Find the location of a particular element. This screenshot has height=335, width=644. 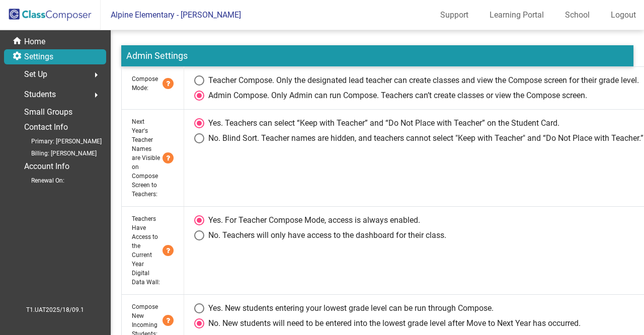

p: Account Info is located at coordinates (47, 167).